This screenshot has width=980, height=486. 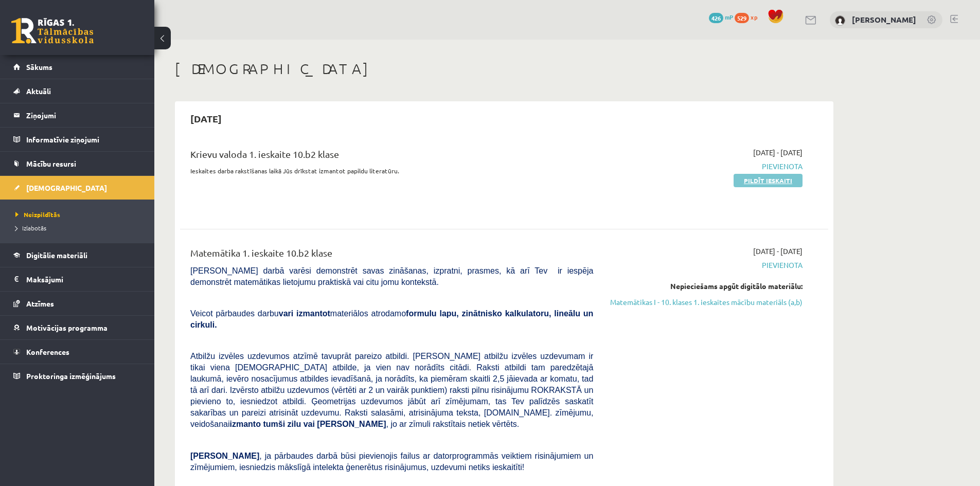 What do you see at coordinates (77, 140) in the screenshot?
I see `a: Informatīvie ziņojumi` at bounding box center [77, 140].